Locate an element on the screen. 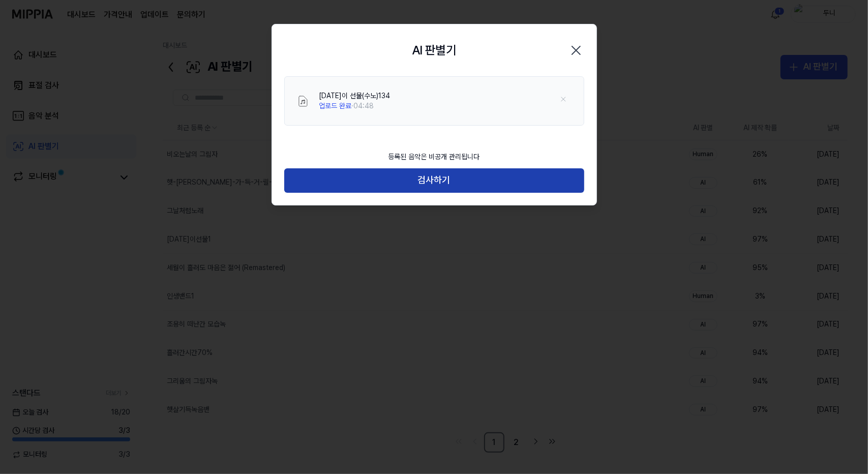 This screenshot has height=474, width=868. h2: AI 판별기 is located at coordinates (434, 50).